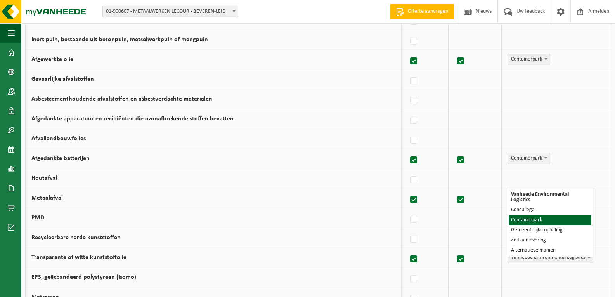 This screenshot has height=297, width=615. I want to click on li: Gemeentelijke ophaling, so click(550, 230).